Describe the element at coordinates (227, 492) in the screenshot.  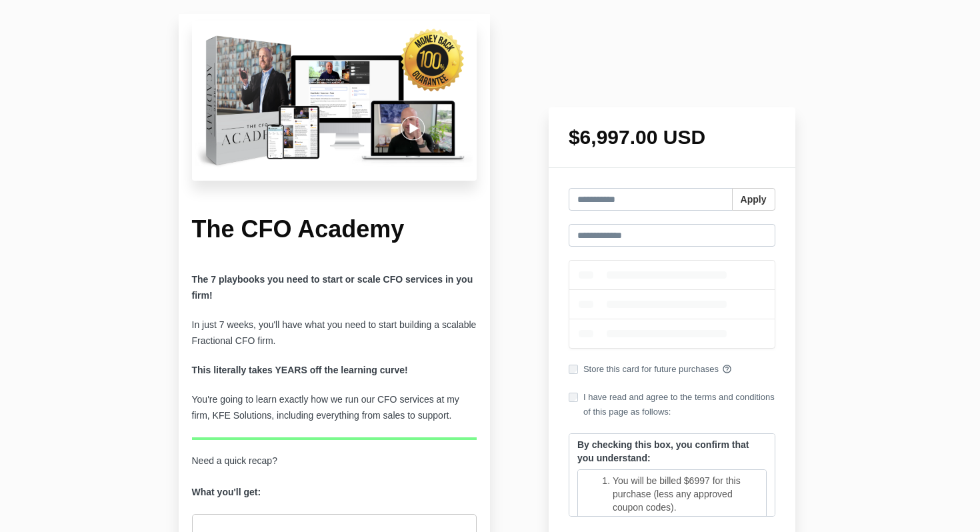
I see `strong: What you'll get:` at that location.